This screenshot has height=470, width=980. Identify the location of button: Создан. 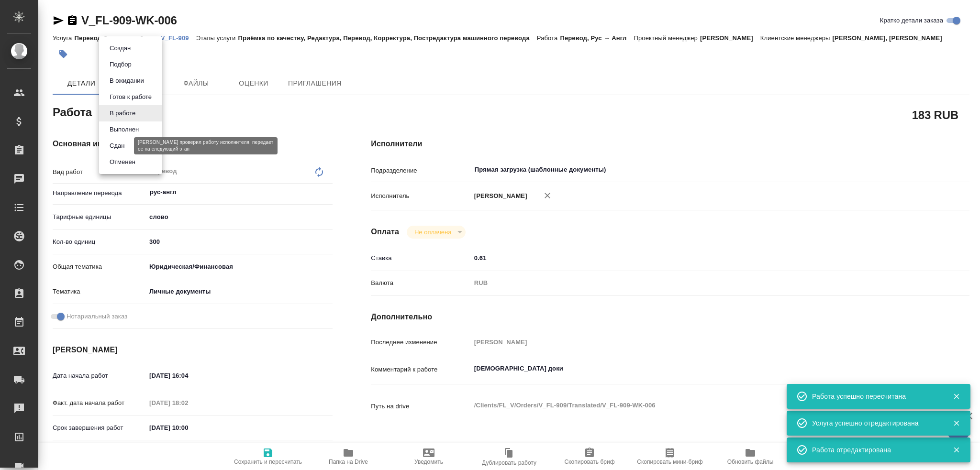
(120, 48).